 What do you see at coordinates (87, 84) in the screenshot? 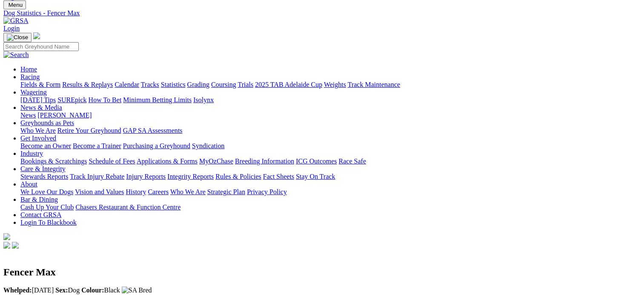
I see `a: Results & Replays` at bounding box center [87, 84].